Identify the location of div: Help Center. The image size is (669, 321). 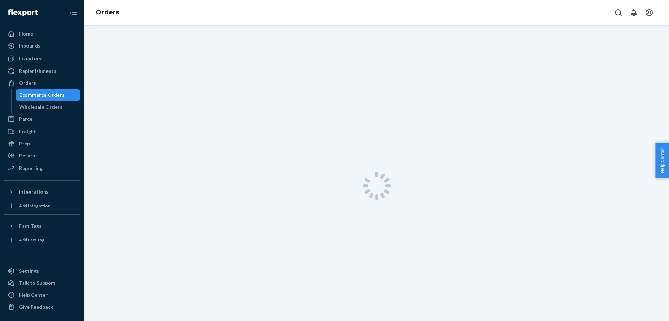
(33, 295).